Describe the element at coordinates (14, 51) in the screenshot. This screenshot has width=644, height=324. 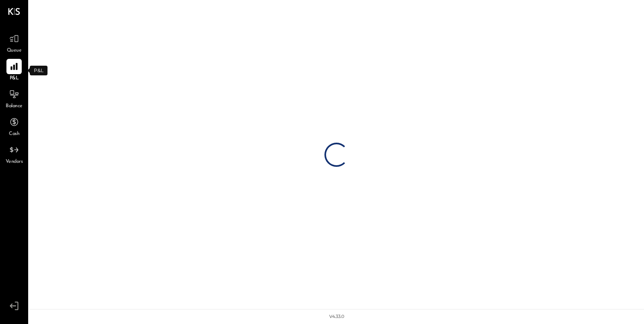
I see `span: Queue` at that location.